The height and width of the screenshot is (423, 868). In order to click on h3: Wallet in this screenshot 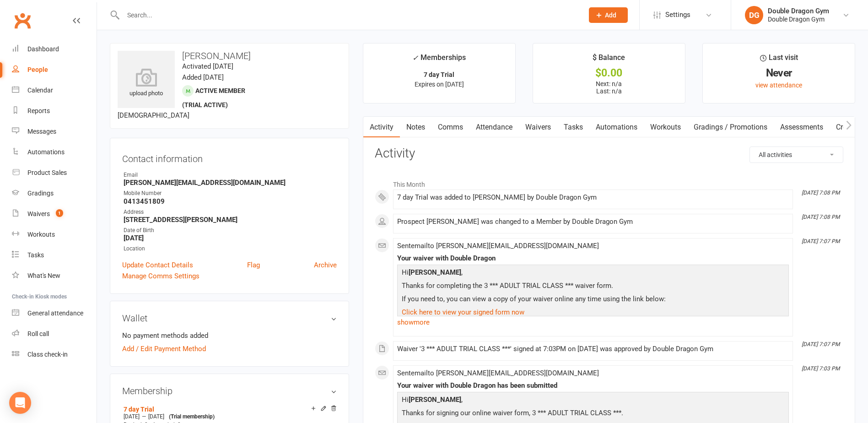, I will do `click(229, 318)`.